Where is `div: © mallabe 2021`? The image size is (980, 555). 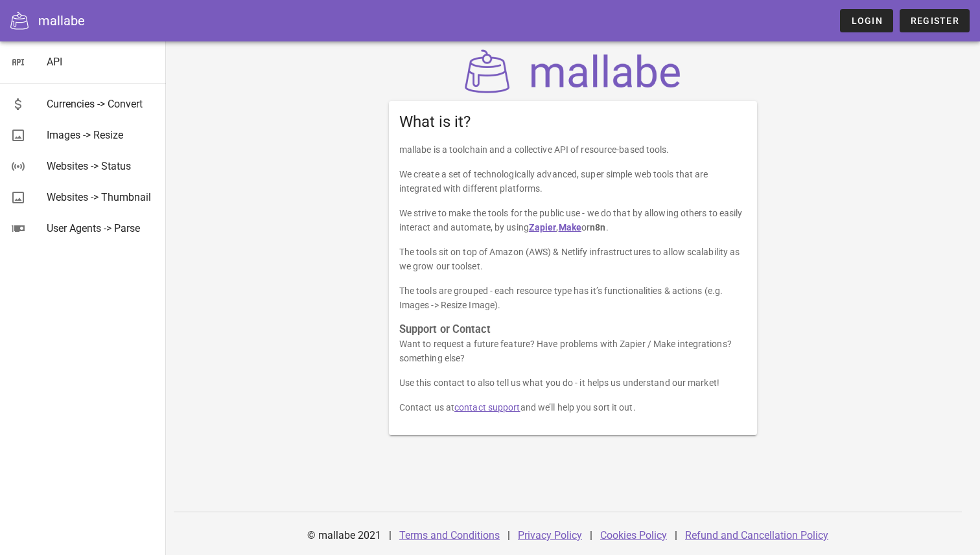 div: © mallabe 2021 is located at coordinates (344, 535).